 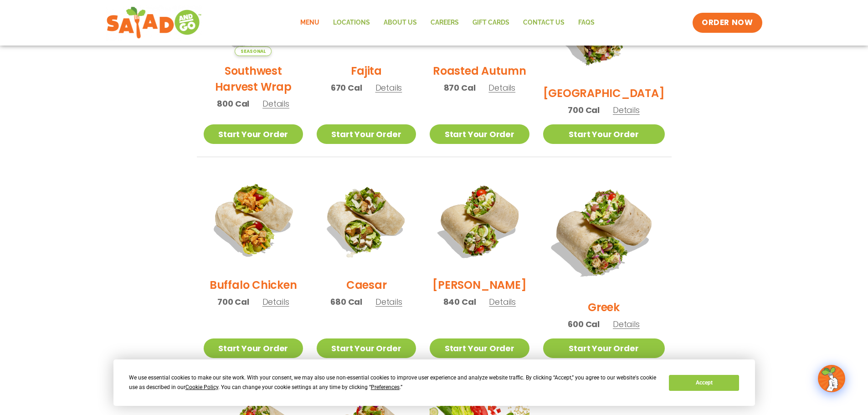 I want to click on div: Cookie Consent Prompt, so click(x=434, y=383).